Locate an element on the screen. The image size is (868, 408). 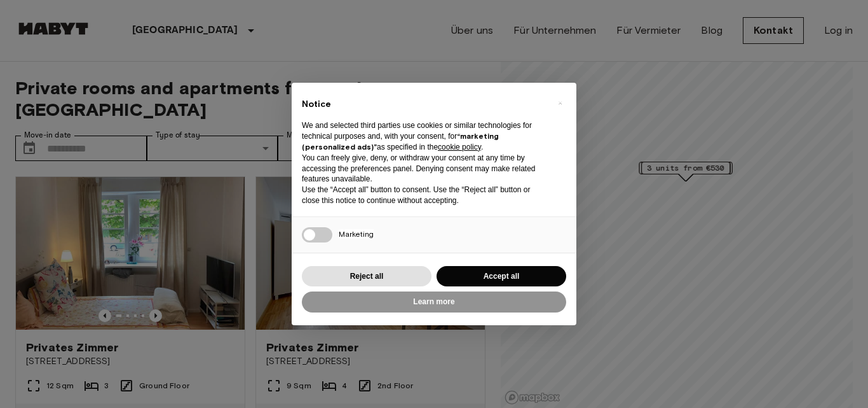
button: Reject all is located at coordinates (367, 276).